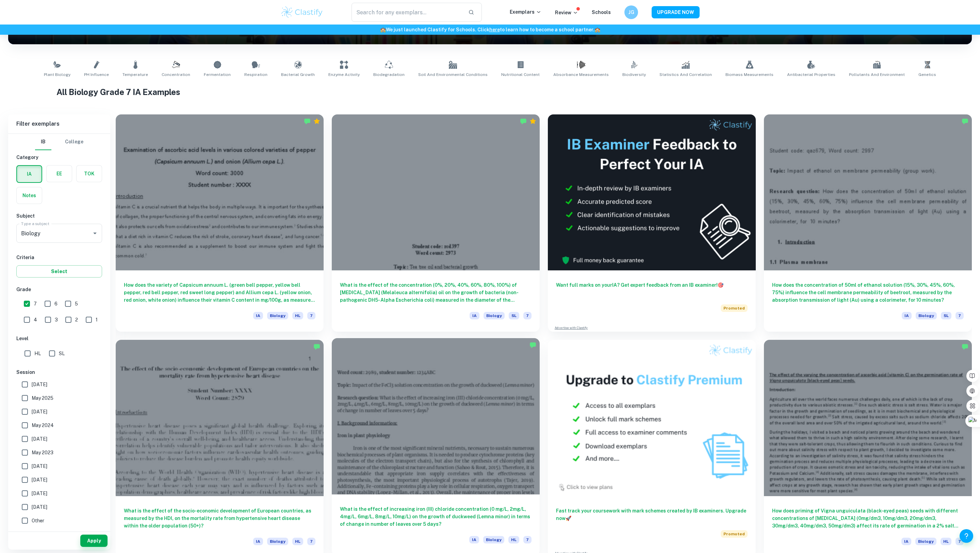 Image resolution: width=980 pixels, height=553 pixels. What do you see at coordinates (877, 75) in the screenshot?
I see `span: Pollutants and Environment` at bounding box center [877, 75].